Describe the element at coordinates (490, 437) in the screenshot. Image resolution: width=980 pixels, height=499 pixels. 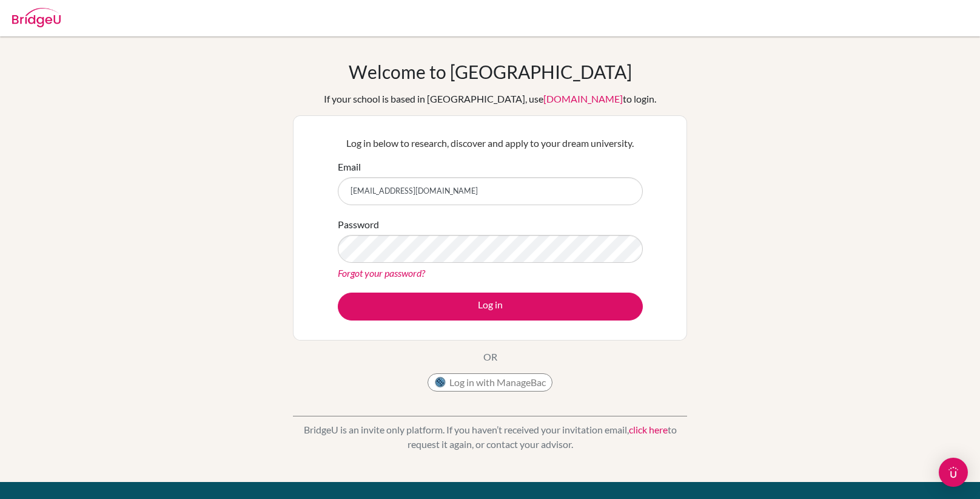
I see `p: BridgeU is an invite only platform. If you haven’t received your invitation email, to request it ...` at that location.